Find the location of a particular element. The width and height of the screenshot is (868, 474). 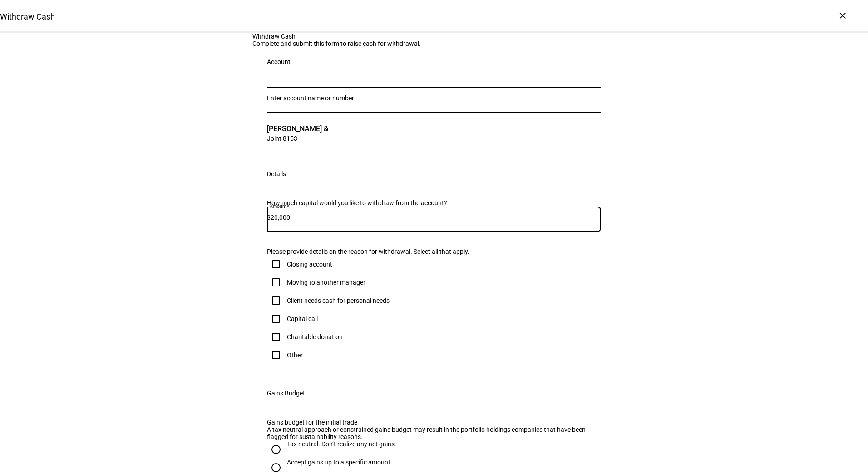

div: Moving to another manager is located at coordinates (326, 282).